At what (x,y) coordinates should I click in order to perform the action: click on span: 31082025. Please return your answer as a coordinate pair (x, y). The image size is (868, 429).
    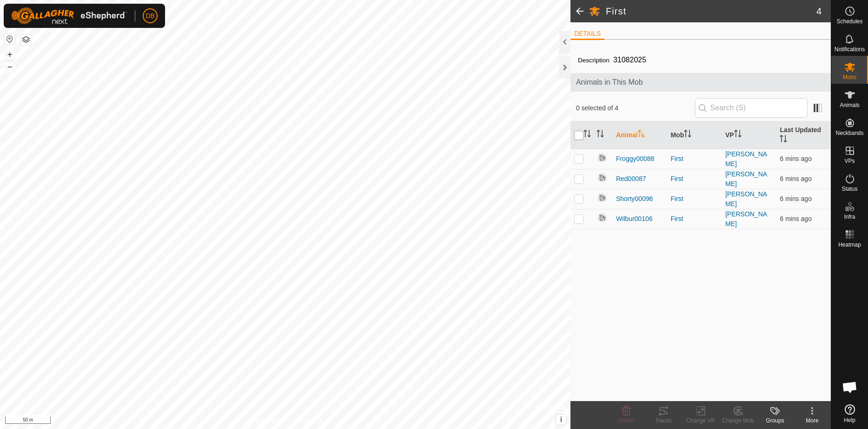
    Looking at the image, I should click on (629, 59).